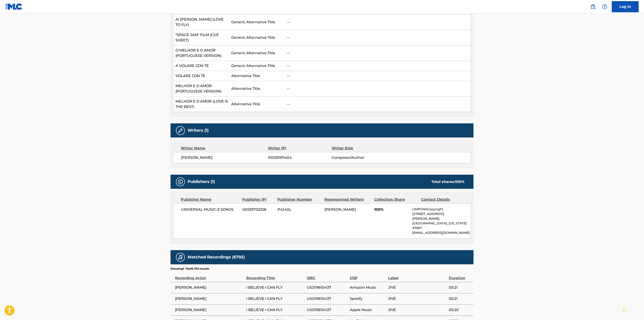 Image resolution: width=644 pixels, height=320 pixels. Describe the element at coordinates (201, 89) in the screenshot. I see `td: MELHOR E O AMOR (PORTUGUESE VERSION)` at that location.